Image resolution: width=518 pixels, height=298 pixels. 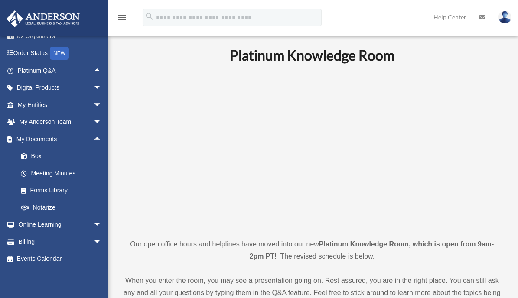 I want to click on i: search, so click(x=150, y=16).